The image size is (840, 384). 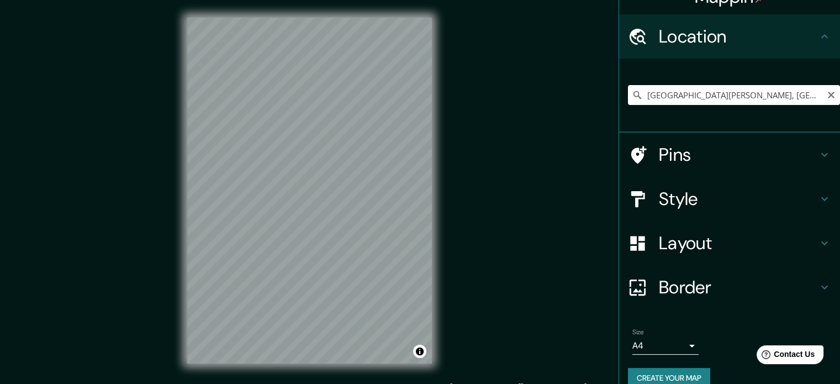 What do you see at coordinates (729, 243) in the screenshot?
I see `div: Layout` at bounding box center [729, 243].